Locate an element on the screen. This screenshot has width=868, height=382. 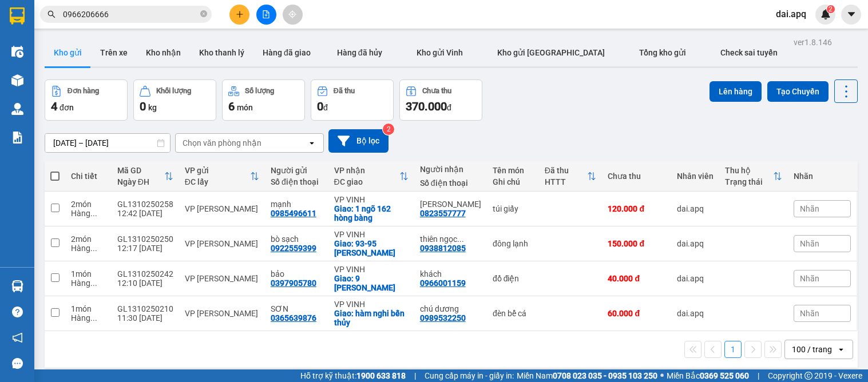
img: solution-icon is located at coordinates (17, 137).